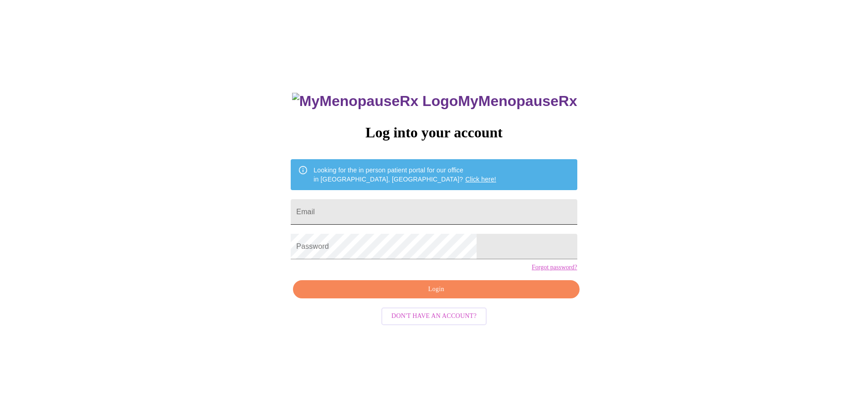 The height and width of the screenshot is (418, 868). I want to click on h3: Log into your account, so click(434, 133).